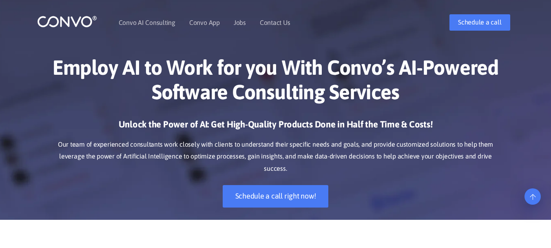 The height and width of the screenshot is (248, 551). I want to click on a: Contact Us, so click(275, 22).